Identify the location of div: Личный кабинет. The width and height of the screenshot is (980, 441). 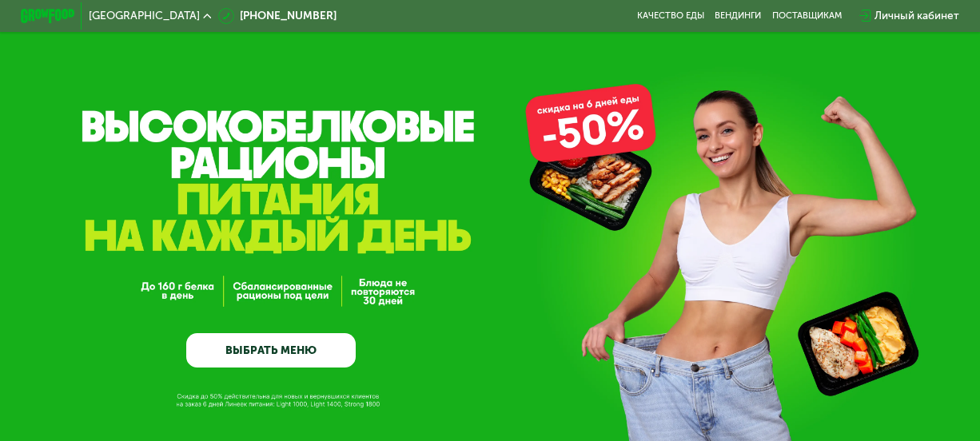
(917, 16).